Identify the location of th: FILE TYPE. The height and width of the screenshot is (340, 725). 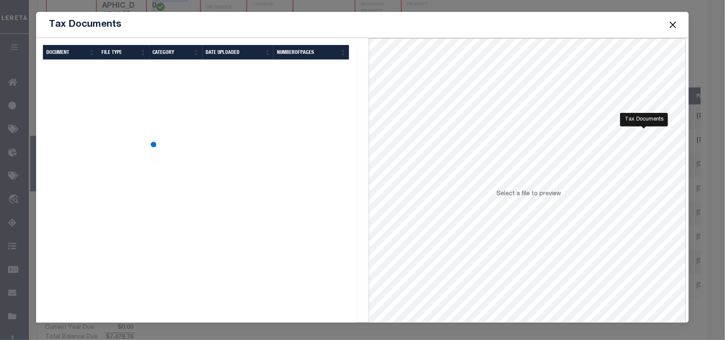
(124, 52).